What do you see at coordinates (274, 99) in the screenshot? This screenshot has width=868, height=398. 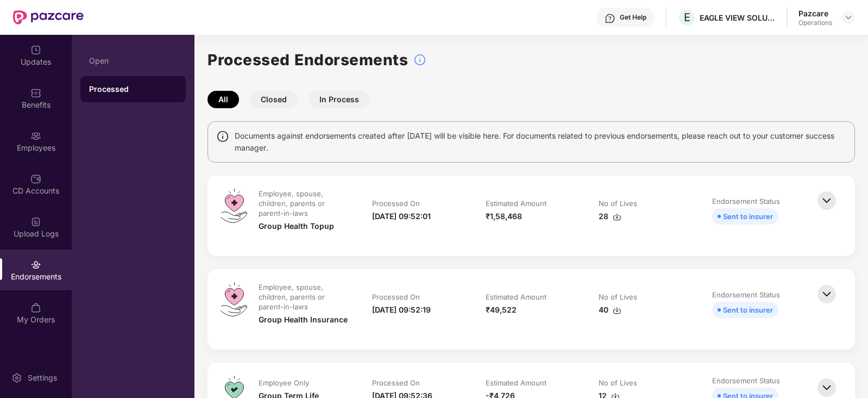 I see `button: Closed` at bounding box center [274, 99].